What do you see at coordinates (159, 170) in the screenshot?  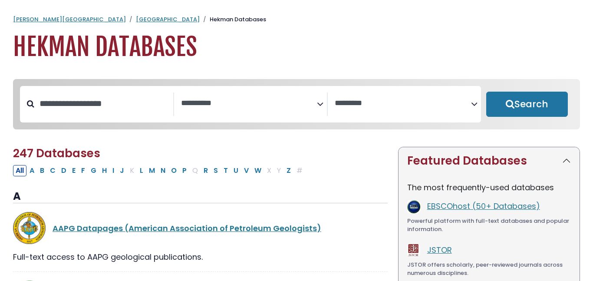 I see `div: Alpha-list to filter by first letter of database name` at bounding box center [159, 170].